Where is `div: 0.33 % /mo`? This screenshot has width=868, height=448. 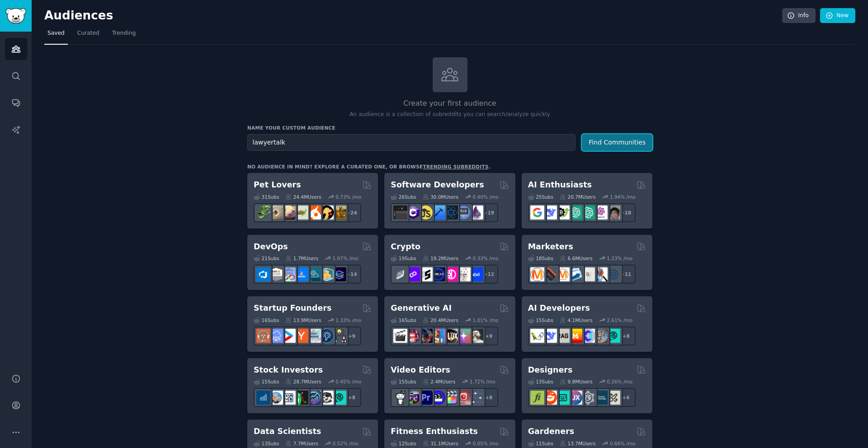
div: 0.33 % /mo is located at coordinates (486, 259).